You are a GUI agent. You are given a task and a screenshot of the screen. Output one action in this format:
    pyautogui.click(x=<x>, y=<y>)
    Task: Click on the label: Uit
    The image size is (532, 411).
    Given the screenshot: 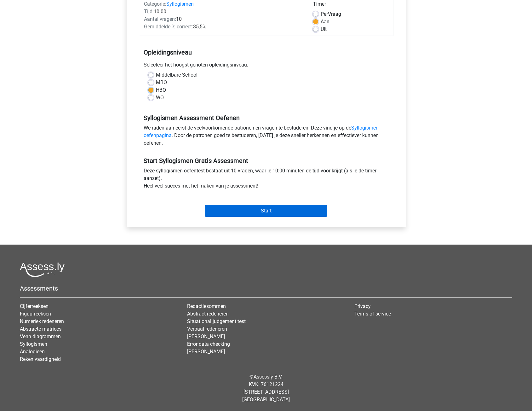 What is the action you would take?
    pyautogui.click(x=324, y=29)
    